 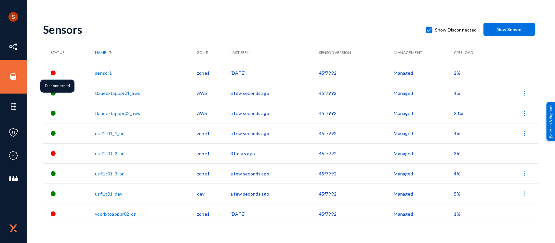 I want to click on span: New Sensor, so click(x=510, y=29).